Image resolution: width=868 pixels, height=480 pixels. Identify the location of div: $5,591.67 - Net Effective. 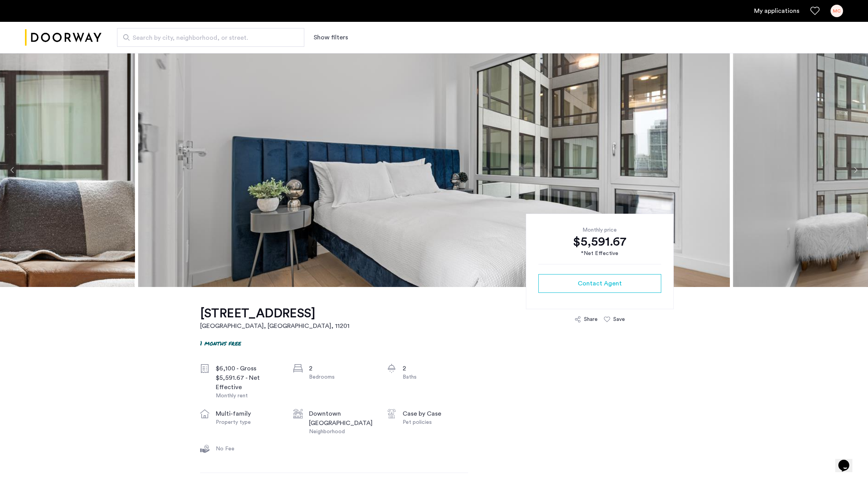
(249, 383).